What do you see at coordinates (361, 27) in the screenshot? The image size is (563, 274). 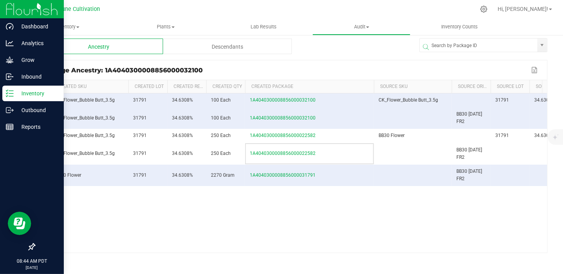 I see `a: Audit` at bounding box center [361, 27].